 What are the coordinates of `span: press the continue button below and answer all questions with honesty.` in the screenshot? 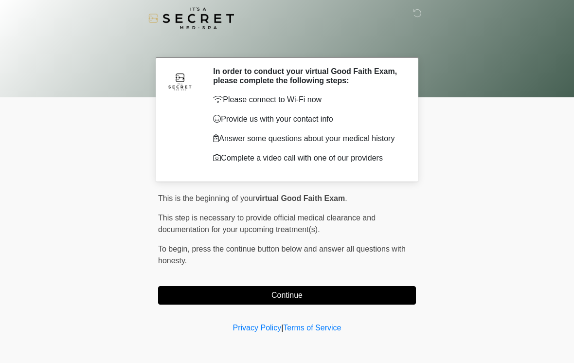 It's located at (282, 254).